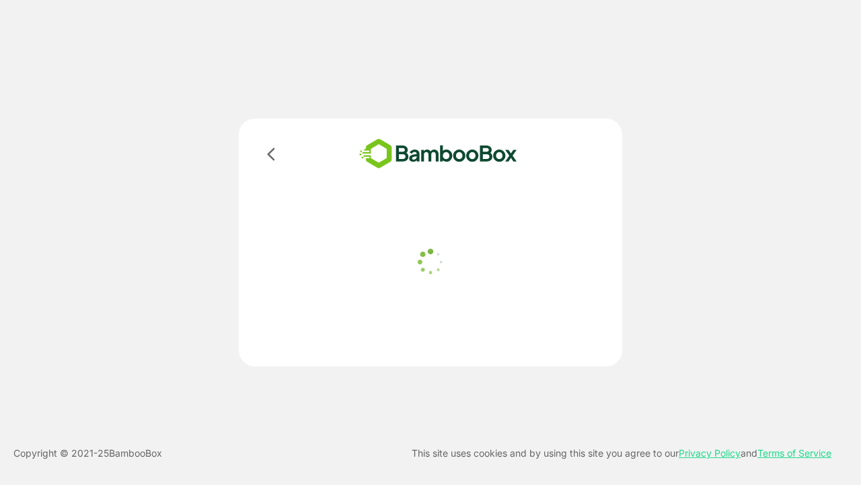 Image resolution: width=861 pixels, height=485 pixels. Describe the element at coordinates (87, 453) in the screenshot. I see `p: Copyright © 2021- 25 BambooBox` at that location.